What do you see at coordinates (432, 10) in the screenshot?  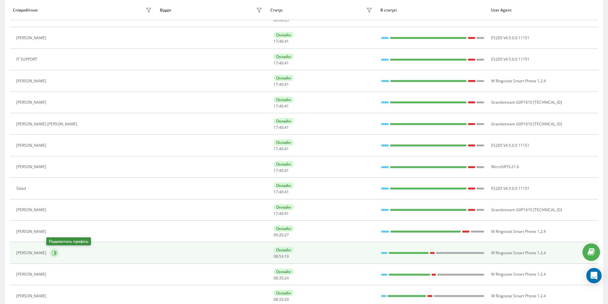 I see `div: В статусі` at bounding box center [432, 10].